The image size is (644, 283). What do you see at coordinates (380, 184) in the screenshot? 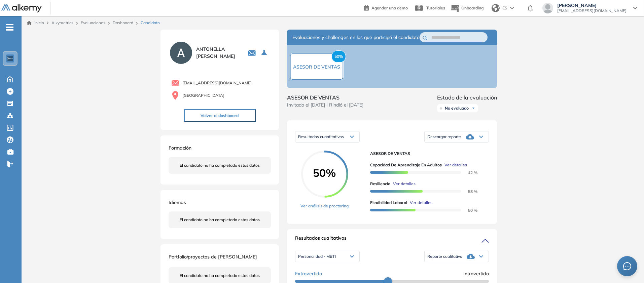
I see `span: Resiliencia` at bounding box center [380, 184].